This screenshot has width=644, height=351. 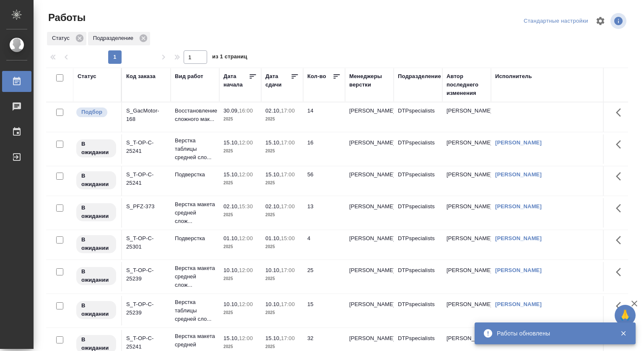 What do you see at coordinates (236, 80) in the screenshot?
I see `div: Дата начала` at bounding box center [236, 80].